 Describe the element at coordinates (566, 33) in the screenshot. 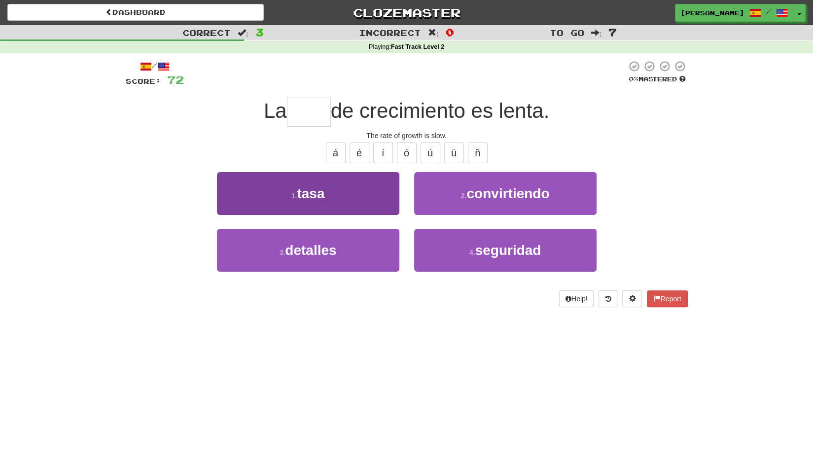

I see `span: To go` at that location.